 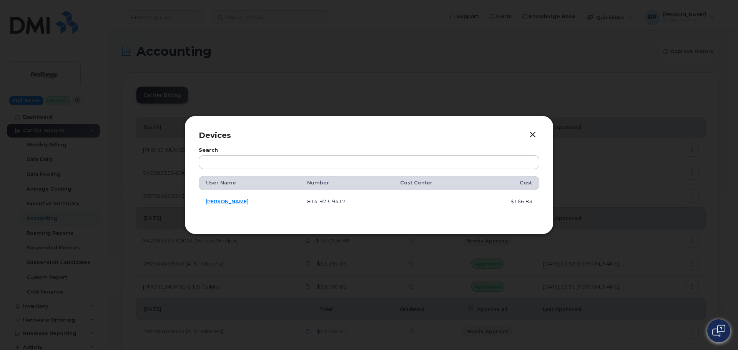 I want to click on td: $166.83, so click(x=508, y=202).